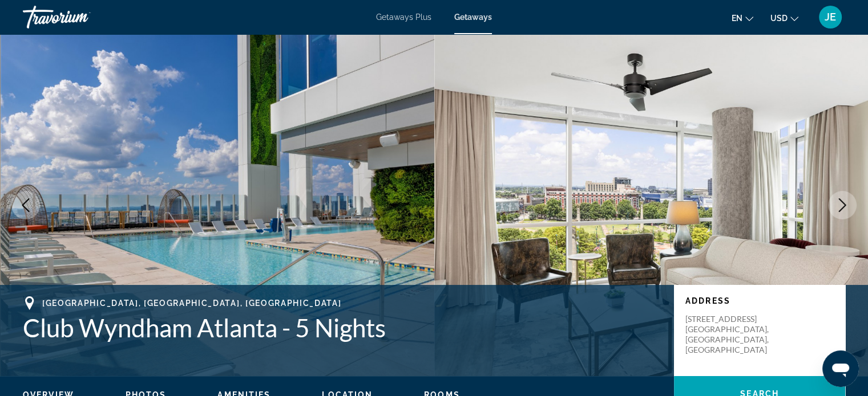 This screenshot has width=868, height=396. What do you see at coordinates (784, 18) in the screenshot?
I see `button: Change currency` at bounding box center [784, 18].